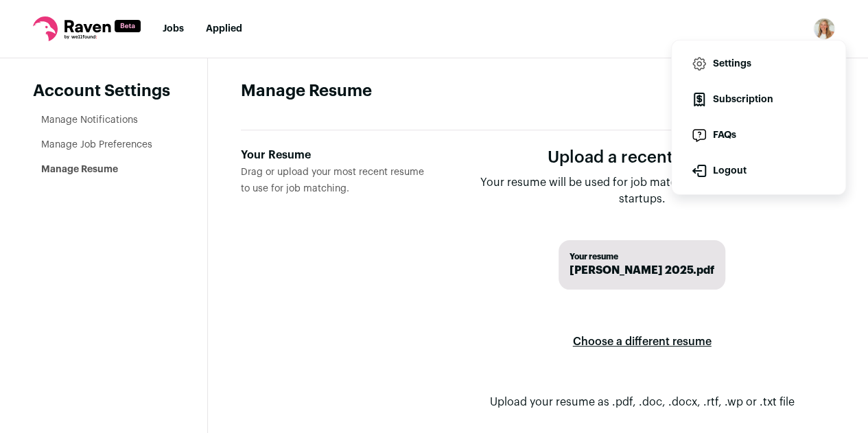 The image size is (868, 433). Describe the element at coordinates (642, 158) in the screenshot. I see `h1: Upload a recent resume` at that location.